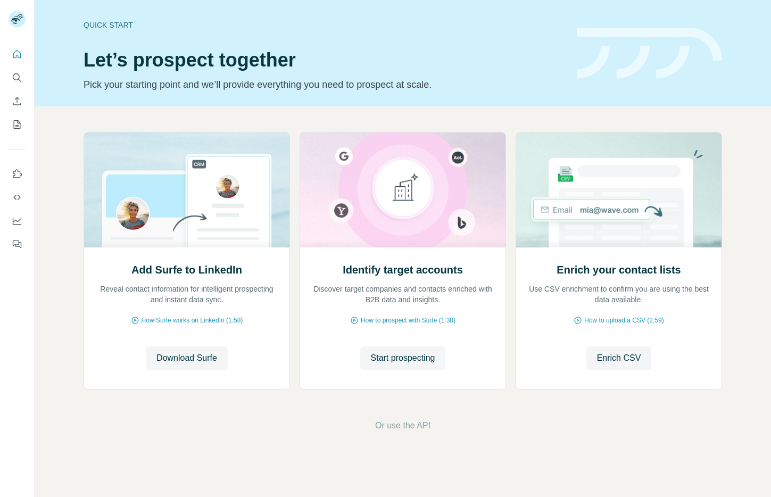  Describe the element at coordinates (17, 124) in the screenshot. I see `button: My lists` at that location.